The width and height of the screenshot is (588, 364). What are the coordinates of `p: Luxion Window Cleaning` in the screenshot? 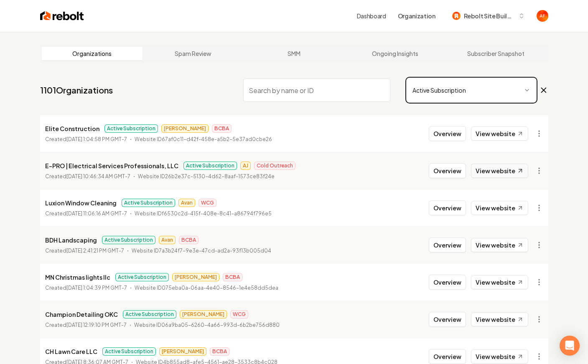 It's located at (81, 203).